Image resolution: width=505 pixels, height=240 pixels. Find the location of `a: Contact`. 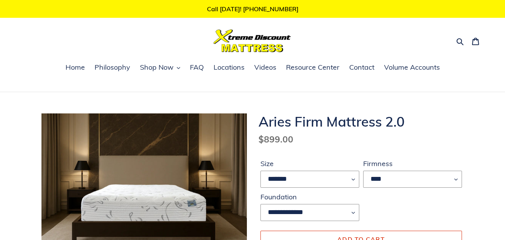

a: Contact is located at coordinates (362, 68).